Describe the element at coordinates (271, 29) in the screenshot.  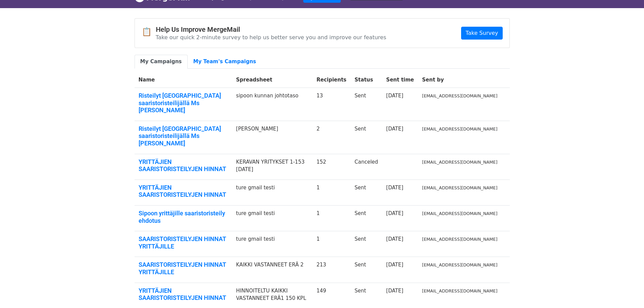
I see `h4: Help Us Improve MergeMail` at that location.